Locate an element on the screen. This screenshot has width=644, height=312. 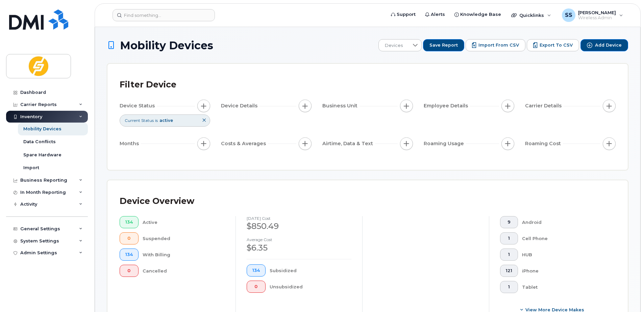
span: Devices is located at coordinates (394, 46).